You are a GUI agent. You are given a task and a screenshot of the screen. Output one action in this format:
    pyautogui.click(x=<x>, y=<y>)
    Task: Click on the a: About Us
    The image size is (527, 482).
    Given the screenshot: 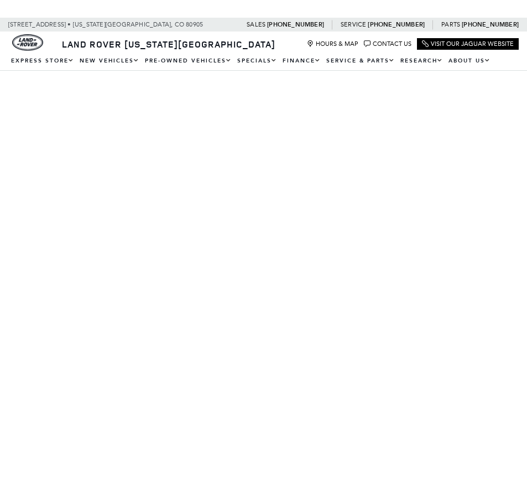 What is the action you would take?
    pyautogui.click(x=469, y=61)
    